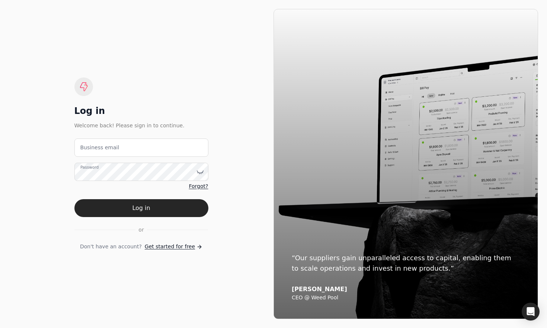 The height and width of the screenshot is (328, 547). I want to click on div: CEO @ Weed Pool, so click(406, 298).